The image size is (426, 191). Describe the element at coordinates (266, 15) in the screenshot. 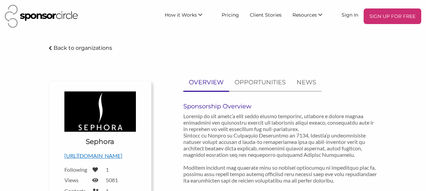

I see `a: Client Stories` at that location.